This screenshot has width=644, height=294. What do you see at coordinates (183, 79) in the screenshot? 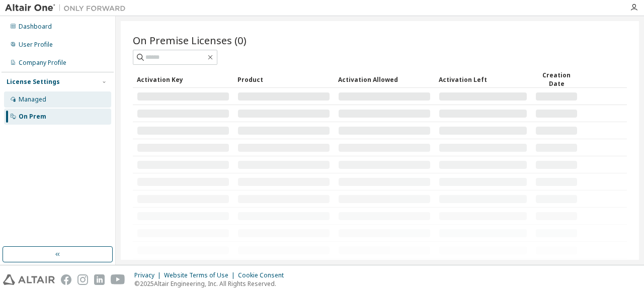
I see `div: Activation Key` at bounding box center [183, 79].